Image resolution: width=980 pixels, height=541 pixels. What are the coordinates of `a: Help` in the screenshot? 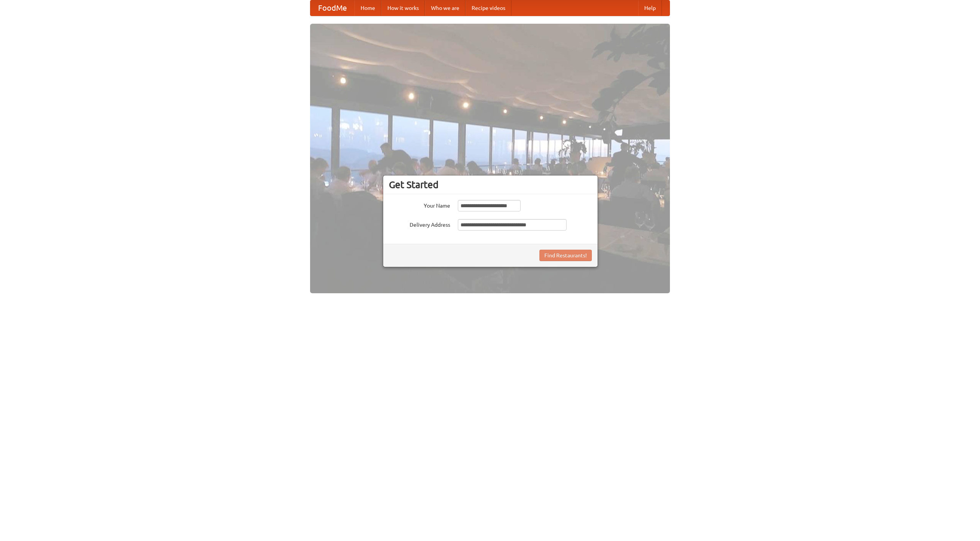 It's located at (650, 8).